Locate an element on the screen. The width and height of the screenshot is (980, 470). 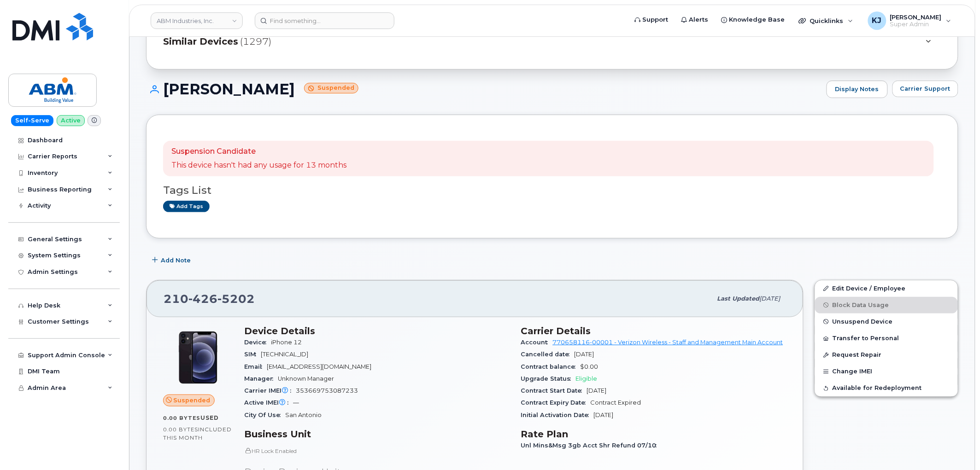
p: HR Lock Enabled is located at coordinates (377, 451).